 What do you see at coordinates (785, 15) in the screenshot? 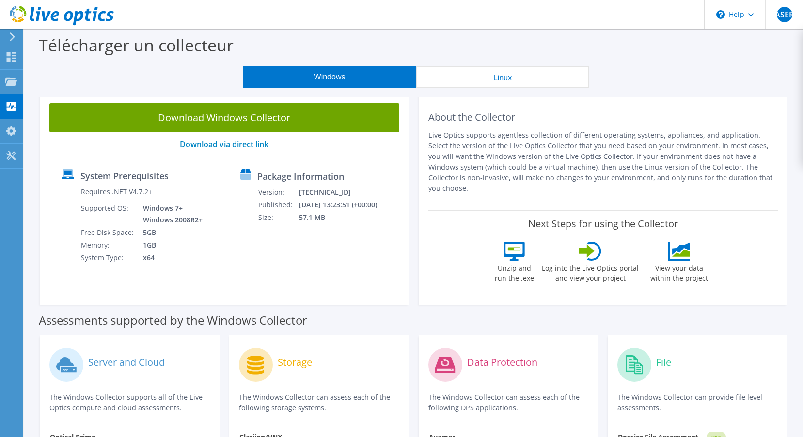
I see `span: ASER` at bounding box center [785, 15].